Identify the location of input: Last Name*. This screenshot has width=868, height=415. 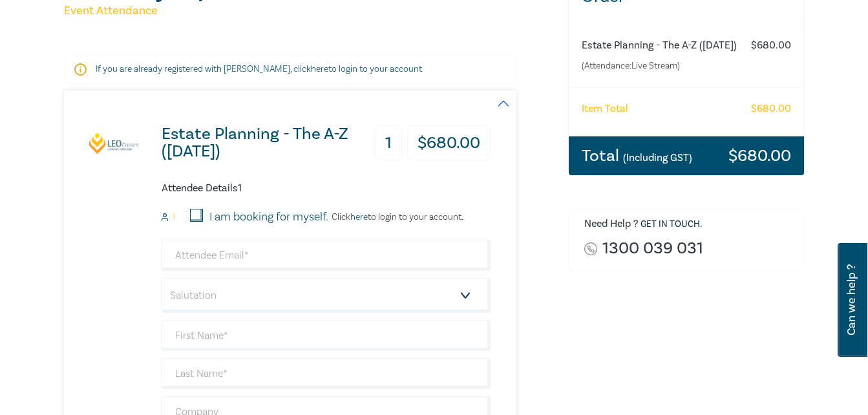
(325, 374).